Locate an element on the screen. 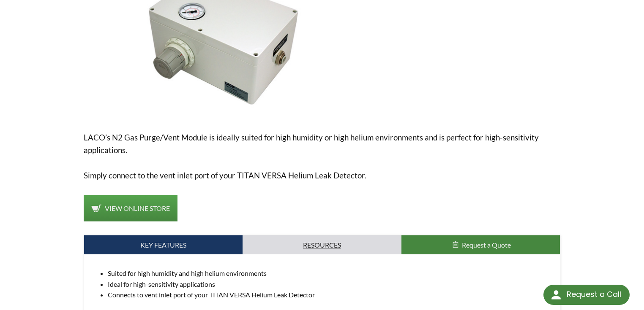 The image size is (644, 310). li: Ideal for high-sensitivity applications is located at coordinates (330, 285).